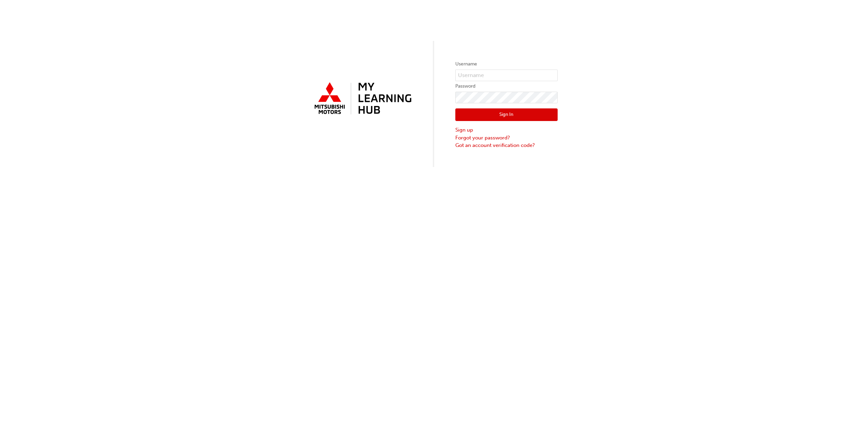  Describe the element at coordinates (506, 75) in the screenshot. I see `input: Username` at that location.